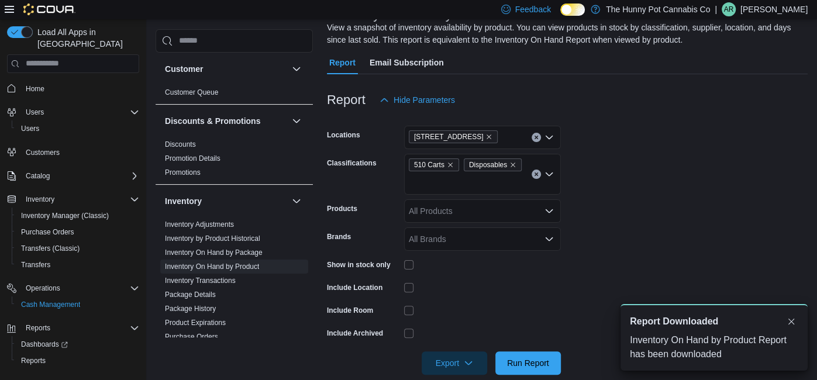  What do you see at coordinates (43, 153) in the screenshot?
I see `a: Customers` at bounding box center [43, 153].